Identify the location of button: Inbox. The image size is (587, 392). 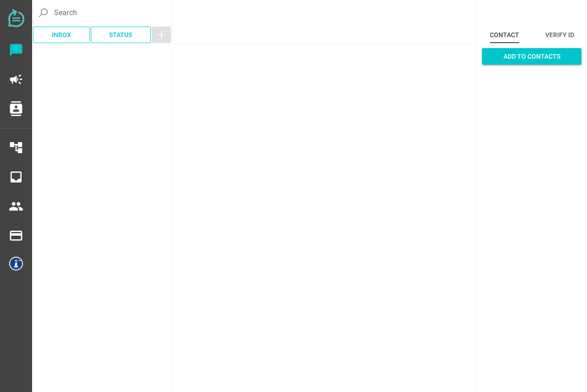
(61, 35).